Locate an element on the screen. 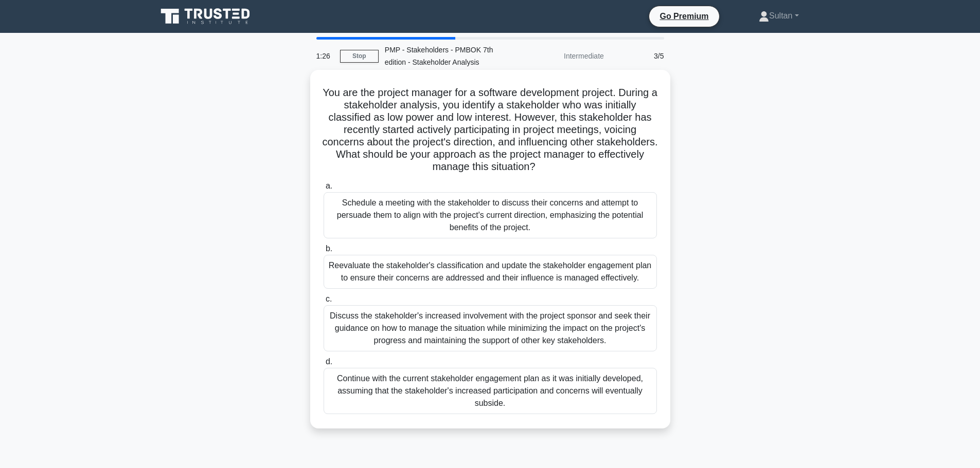 Image resolution: width=980 pixels, height=468 pixels. div: 1:26 is located at coordinates (325, 56).